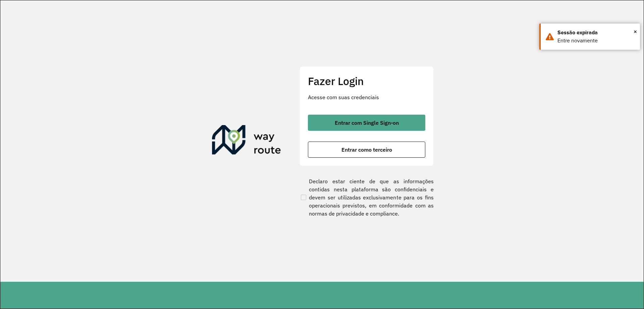 The height and width of the screenshot is (309, 644). What do you see at coordinates (597, 41) in the screenshot?
I see `div: Entre novamente` at bounding box center [597, 41].